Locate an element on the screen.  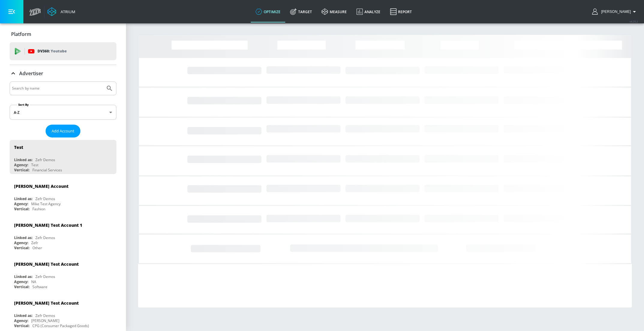
div: Other is located at coordinates (37, 248).